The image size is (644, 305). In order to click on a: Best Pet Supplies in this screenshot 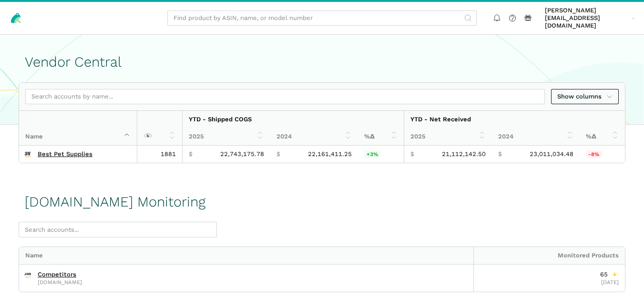, I will do `click(64, 154)`.